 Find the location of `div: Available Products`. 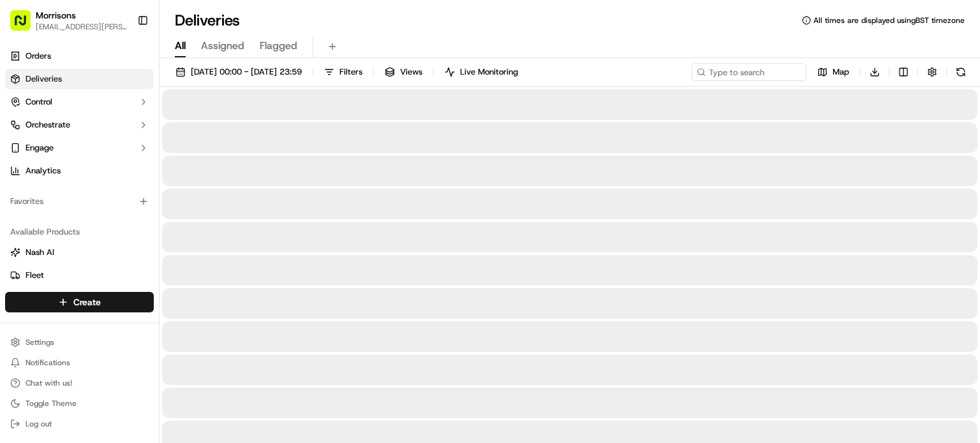

div: Available Products is located at coordinates (79, 232).